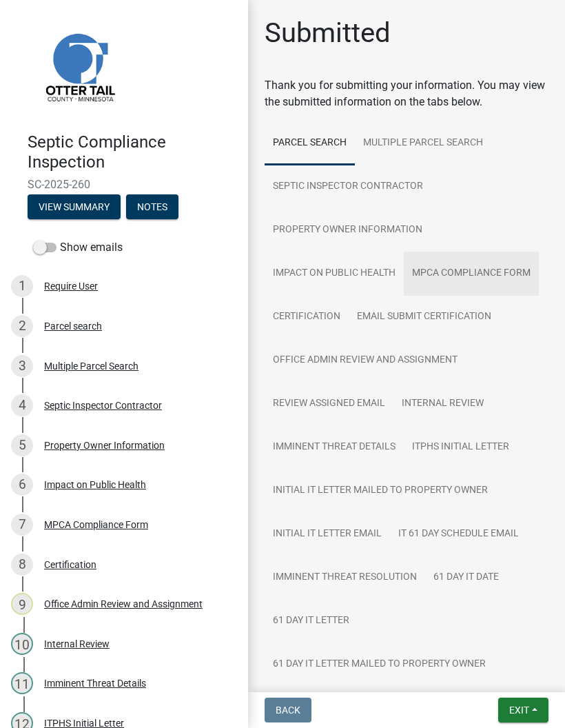  What do you see at coordinates (406, 93) in the screenshot?
I see `div: Thank you for submitting your information. You may view the submitted information on the tabs below.` at bounding box center [406, 93].